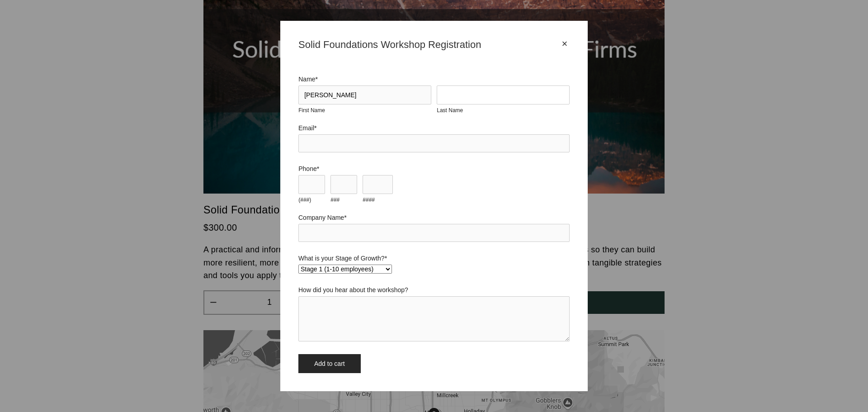 The width and height of the screenshot is (868, 412). What do you see at coordinates (434, 258) in the screenshot?
I see `label: What is your Stage of Growth?` at bounding box center [434, 258].